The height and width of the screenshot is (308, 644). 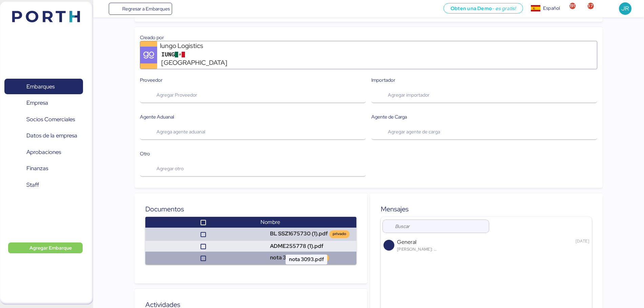 What do you see at coordinates (146, 9) in the screenshot?
I see `span: Regresar a Embarques` at bounding box center [146, 9].